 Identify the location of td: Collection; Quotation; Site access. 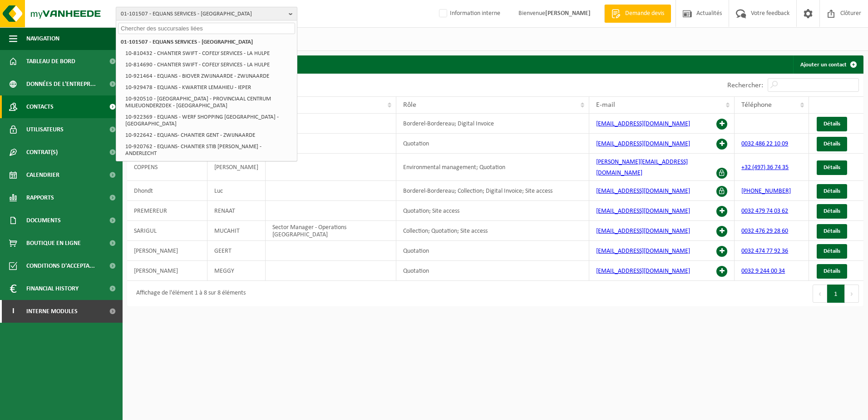
(492, 231).